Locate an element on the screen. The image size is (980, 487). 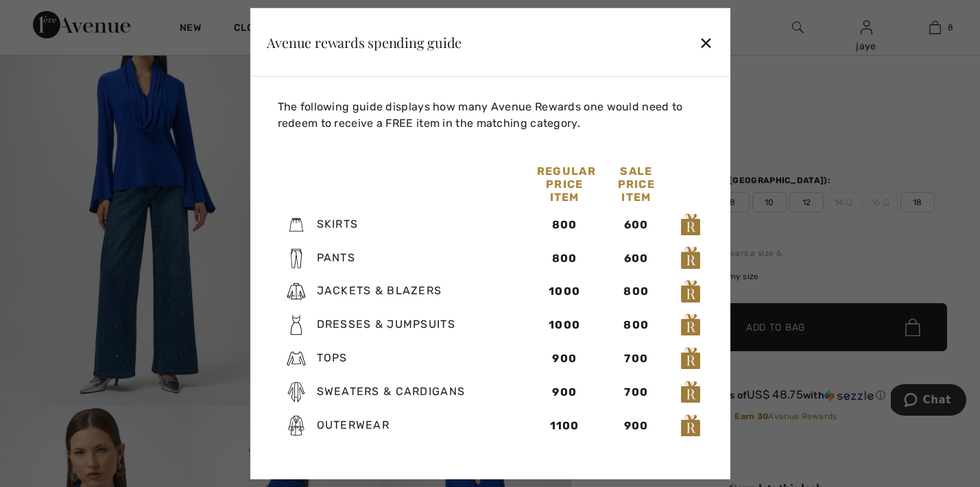
div: Avenue rewards spending guide is located at coordinates (364, 42).